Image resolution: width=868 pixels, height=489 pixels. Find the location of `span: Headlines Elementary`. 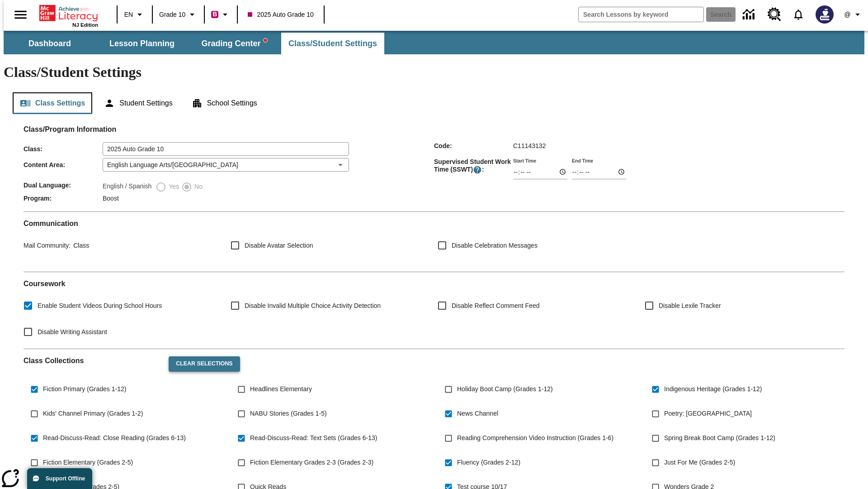

span: Headlines Elementary is located at coordinates (281, 389).